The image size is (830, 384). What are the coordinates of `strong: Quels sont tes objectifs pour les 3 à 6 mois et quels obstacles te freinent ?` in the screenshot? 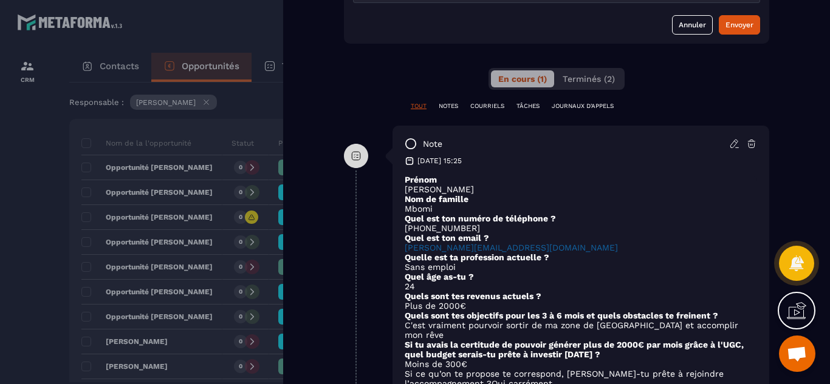 It's located at (561, 316).